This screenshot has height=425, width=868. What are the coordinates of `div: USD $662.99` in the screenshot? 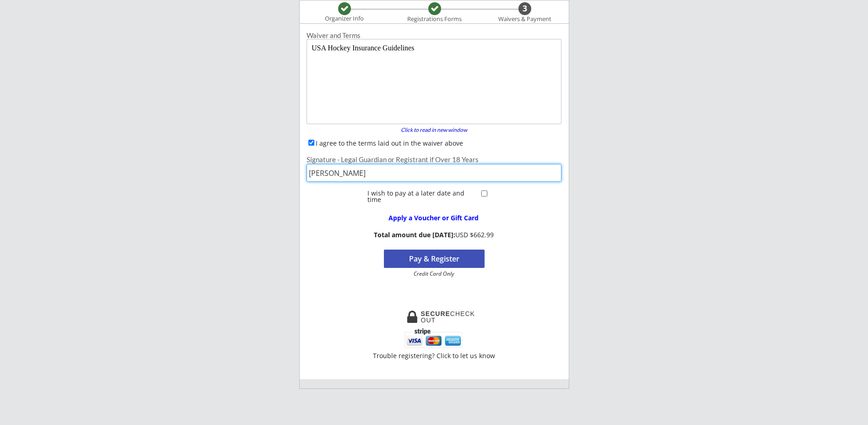 It's located at (434, 235).